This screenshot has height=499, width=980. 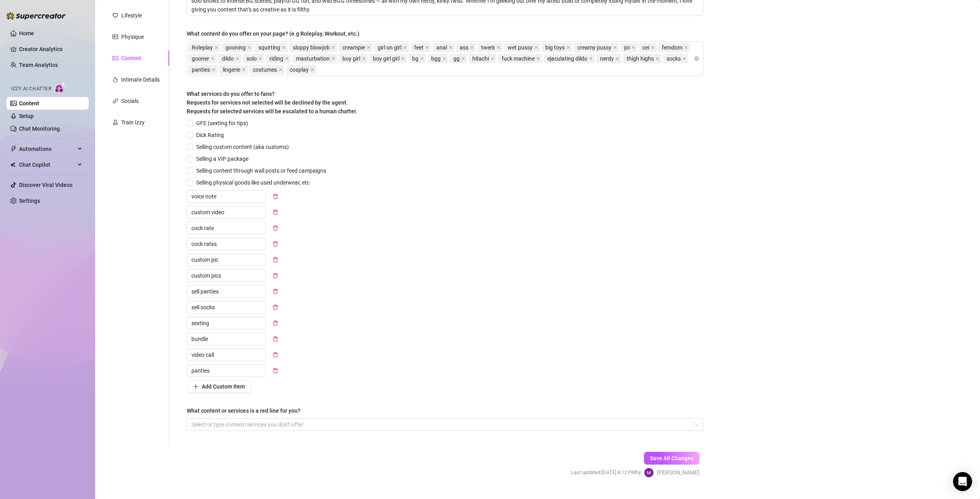 What do you see at coordinates (223, 387) in the screenshot?
I see `span: Add Custom Item` at bounding box center [223, 387].